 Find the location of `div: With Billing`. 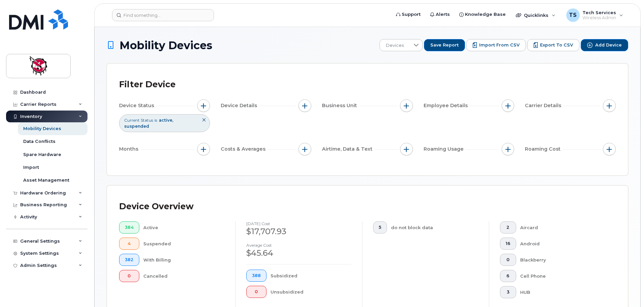

div: With Billing is located at coordinates (184, 260).